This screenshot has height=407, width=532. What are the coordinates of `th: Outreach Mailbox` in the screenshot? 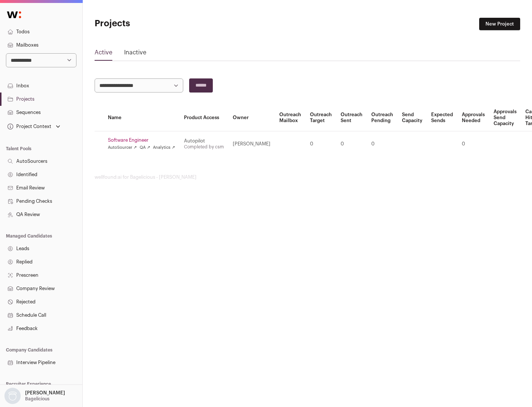 It's located at (290, 118).